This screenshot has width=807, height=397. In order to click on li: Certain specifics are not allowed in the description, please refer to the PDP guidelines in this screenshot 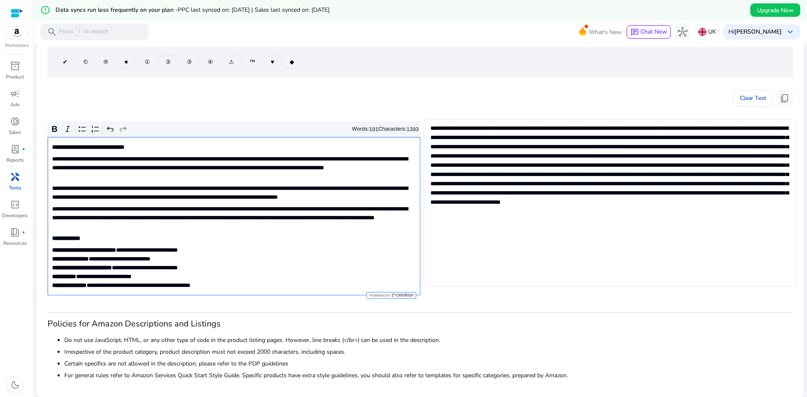, I will do `click(429, 364)`.